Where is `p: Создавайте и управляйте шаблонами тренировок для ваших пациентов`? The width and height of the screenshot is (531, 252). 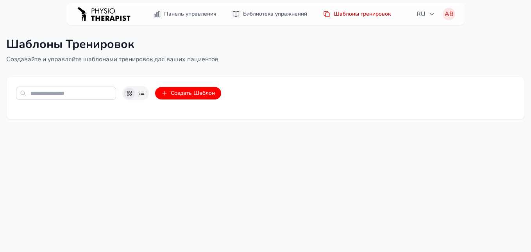
p: Создавайте и управляйте шаблонами тренировок для ваших пациентов is located at coordinates (265, 59).